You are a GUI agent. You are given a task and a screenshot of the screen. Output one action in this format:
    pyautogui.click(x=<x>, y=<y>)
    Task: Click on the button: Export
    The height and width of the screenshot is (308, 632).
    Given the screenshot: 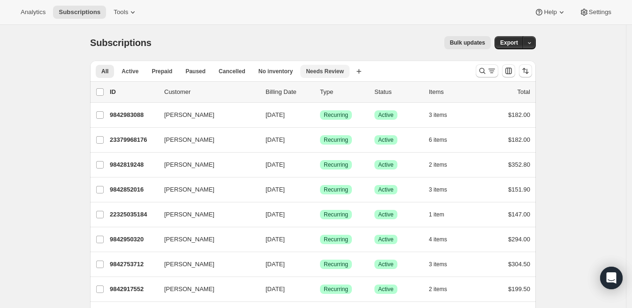 What is the action you would take?
    pyautogui.click(x=509, y=43)
    